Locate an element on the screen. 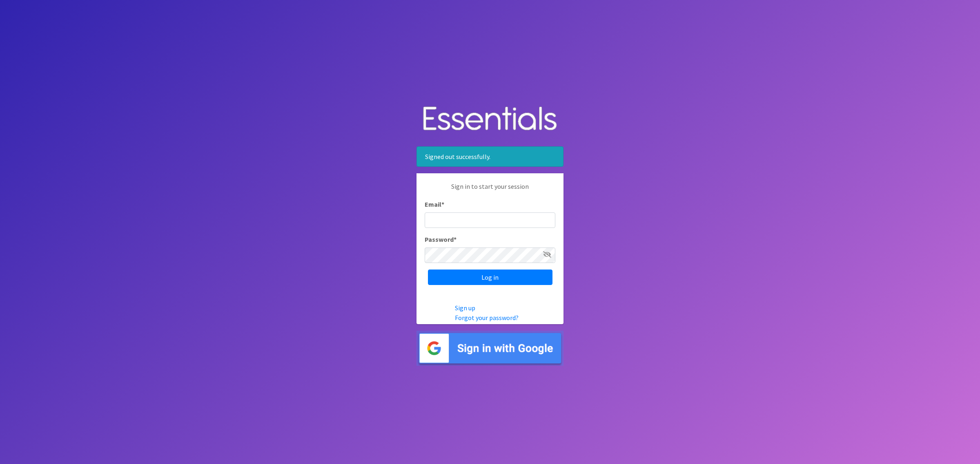 The width and height of the screenshot is (980, 464). label: Password is located at coordinates (440, 239).